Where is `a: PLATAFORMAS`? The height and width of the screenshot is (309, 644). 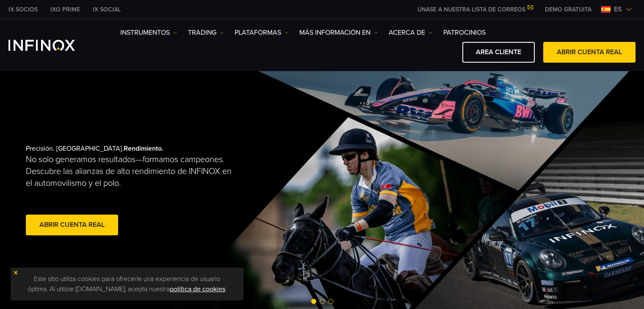
a: PLATAFORMAS is located at coordinates (262, 32).